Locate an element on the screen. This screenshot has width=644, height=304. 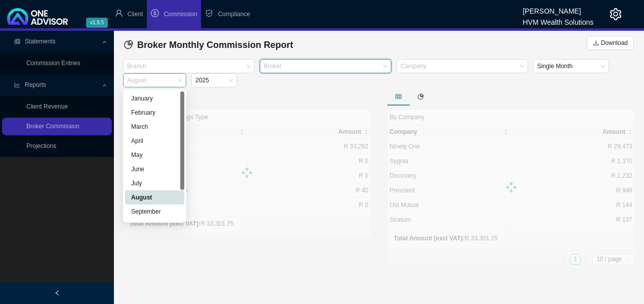
span: dollar is located at coordinates (155, 13).